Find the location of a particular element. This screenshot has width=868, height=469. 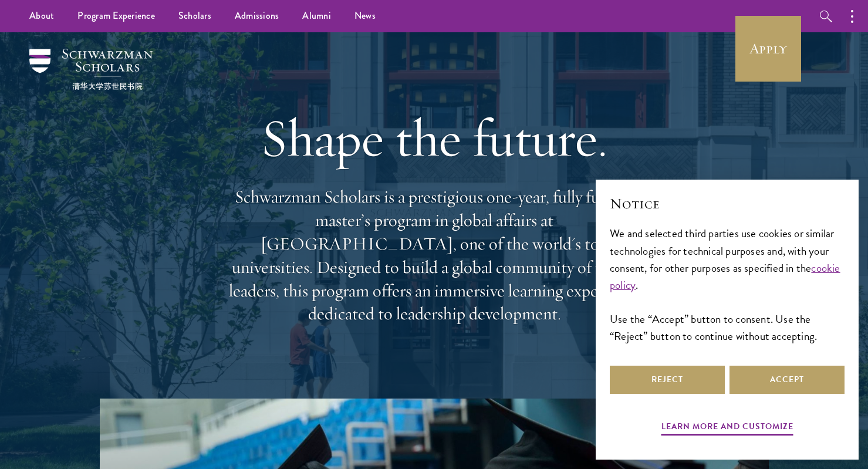

a: cookie policy is located at coordinates (725, 276).